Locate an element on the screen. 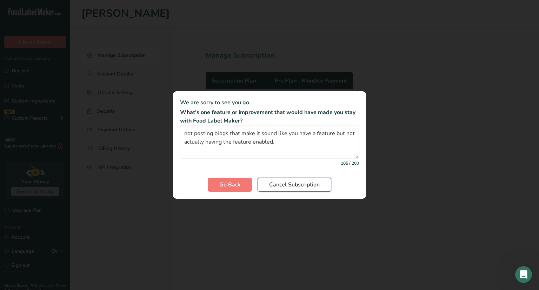  span: Cancel Subscription is located at coordinates (294, 185).